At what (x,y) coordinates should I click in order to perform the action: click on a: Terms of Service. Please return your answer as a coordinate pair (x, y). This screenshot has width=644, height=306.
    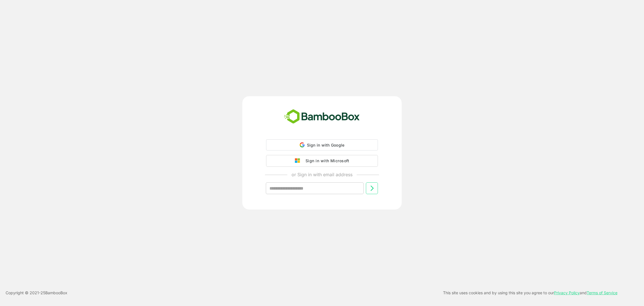
    Looking at the image, I should click on (602, 293).